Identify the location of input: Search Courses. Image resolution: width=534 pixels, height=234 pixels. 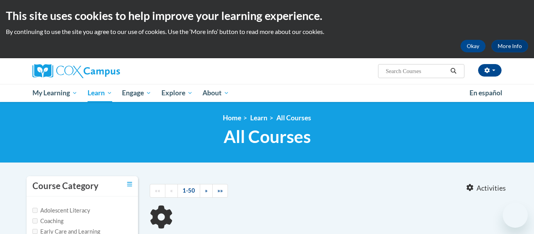
(417, 71).